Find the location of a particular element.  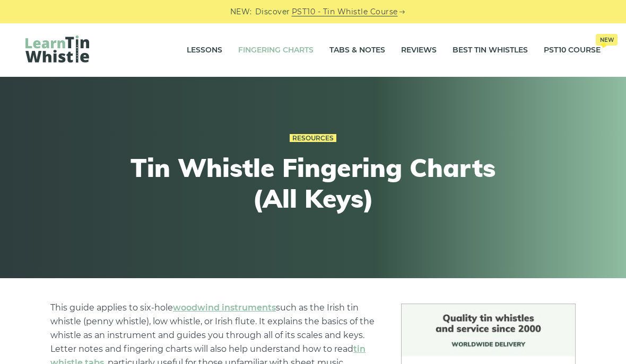

a: Tabs & Notes is located at coordinates (357, 51).